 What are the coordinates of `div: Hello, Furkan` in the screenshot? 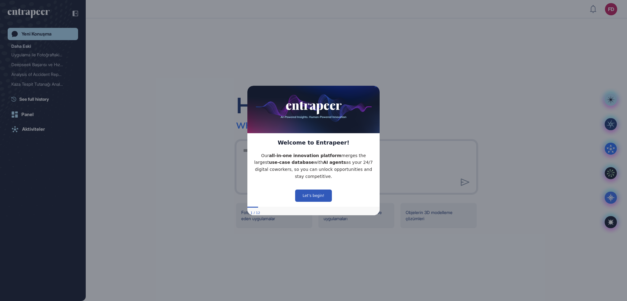 It's located at (305, 105).